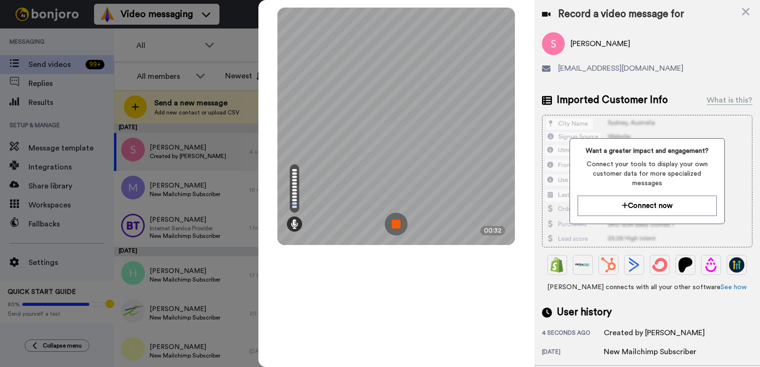 Image resolution: width=760 pixels, height=367 pixels. I want to click on span: Imported Customer Info, so click(612, 100).